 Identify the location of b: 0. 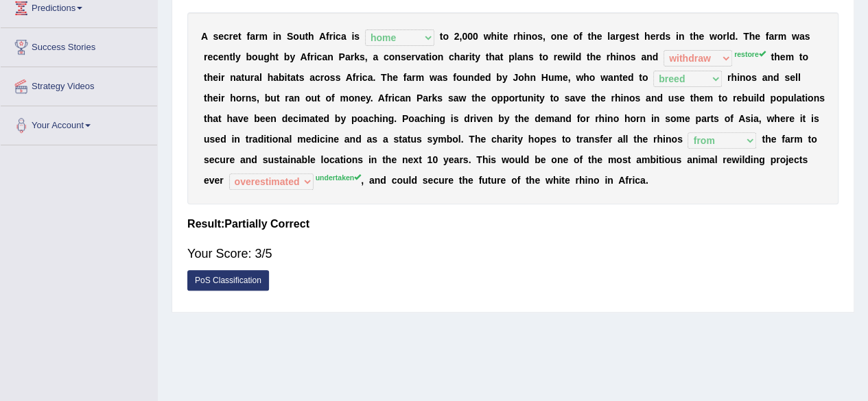
(470, 37).